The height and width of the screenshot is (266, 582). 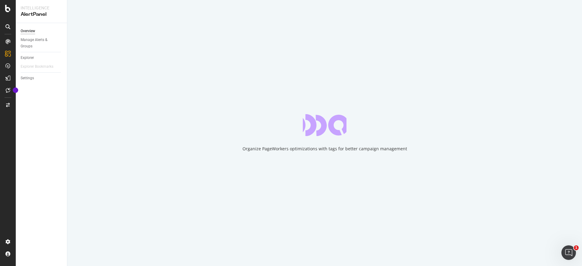 What do you see at coordinates (40, 66) in the screenshot?
I see `a: Explorer Bookmarks` at bounding box center [40, 66].